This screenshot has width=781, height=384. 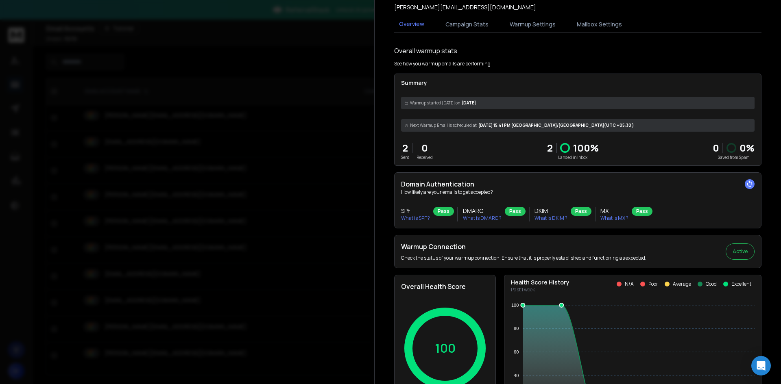 What do you see at coordinates (733, 157) in the screenshot?
I see `p: Saved from Spam` at bounding box center [733, 157].